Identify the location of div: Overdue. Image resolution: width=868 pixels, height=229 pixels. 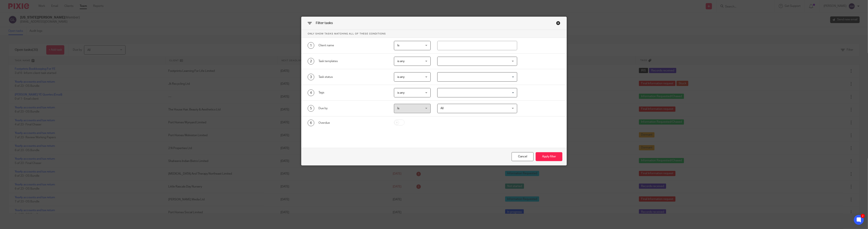
(353, 123).